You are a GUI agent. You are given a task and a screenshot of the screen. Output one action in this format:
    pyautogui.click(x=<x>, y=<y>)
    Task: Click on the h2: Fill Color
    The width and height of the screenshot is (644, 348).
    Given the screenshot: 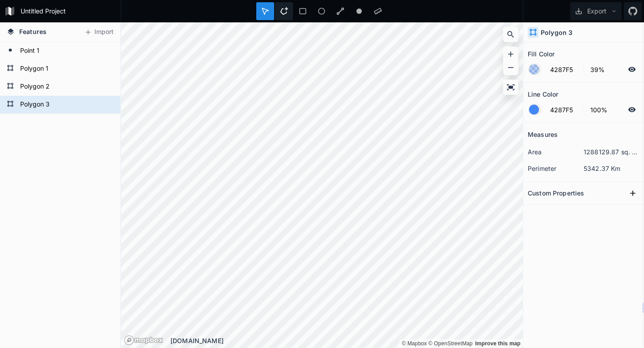 What is the action you would take?
    pyautogui.click(x=541, y=54)
    